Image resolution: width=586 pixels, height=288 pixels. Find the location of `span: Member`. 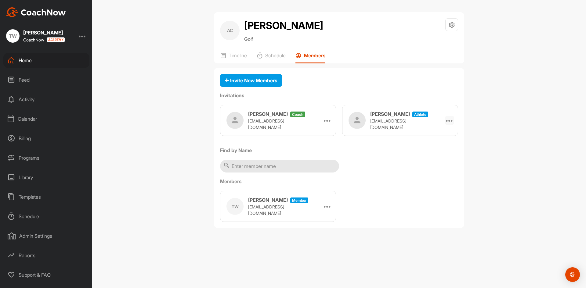

span: Member is located at coordinates (299, 200).